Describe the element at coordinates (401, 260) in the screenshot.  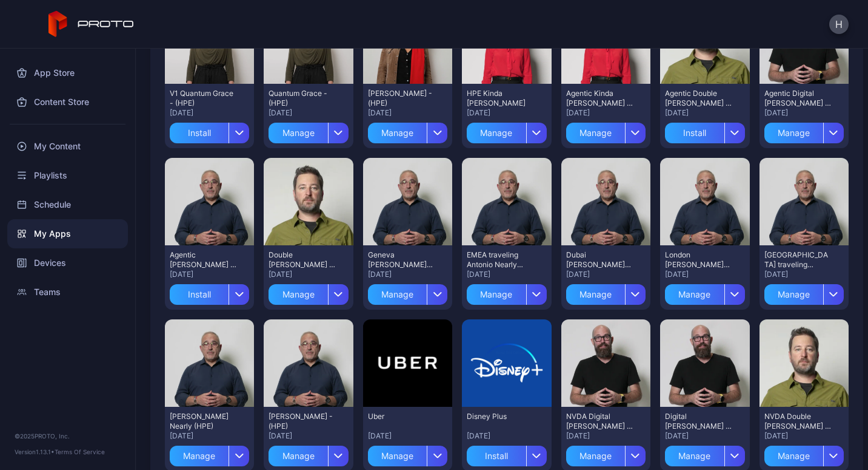
I see `div: Geneva Antonio Nearly (HPE)` at that location.